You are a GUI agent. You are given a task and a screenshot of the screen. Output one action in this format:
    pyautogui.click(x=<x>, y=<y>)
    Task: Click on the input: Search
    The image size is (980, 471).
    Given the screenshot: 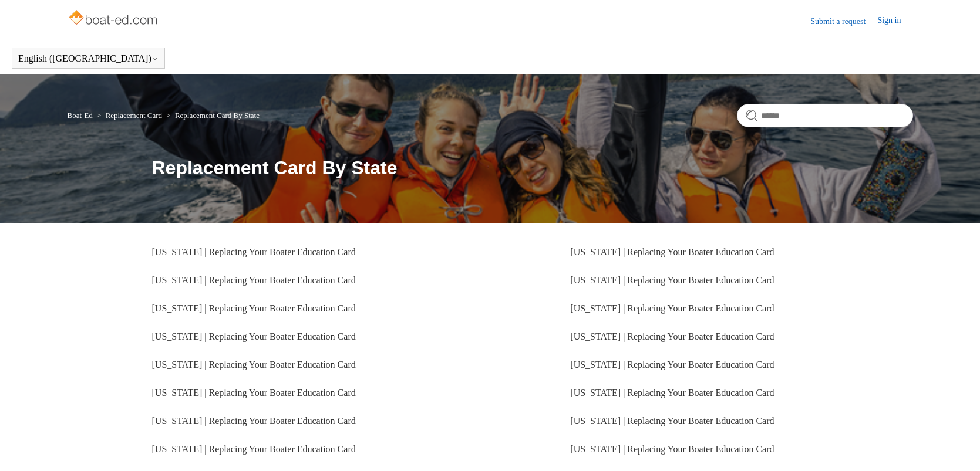 What is the action you would take?
    pyautogui.click(x=825, y=116)
    